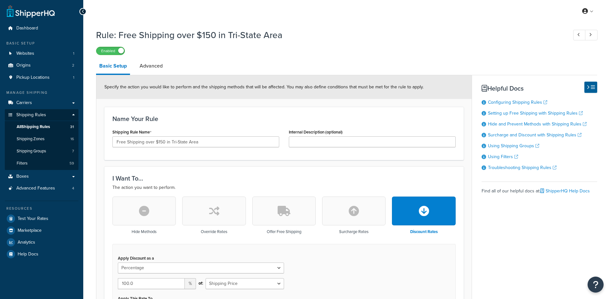 Image resolution: width=610 pixels, height=299 pixels. What do you see at coordinates (42, 231) in the screenshot?
I see `a: Marketplace` at bounding box center [42, 231].